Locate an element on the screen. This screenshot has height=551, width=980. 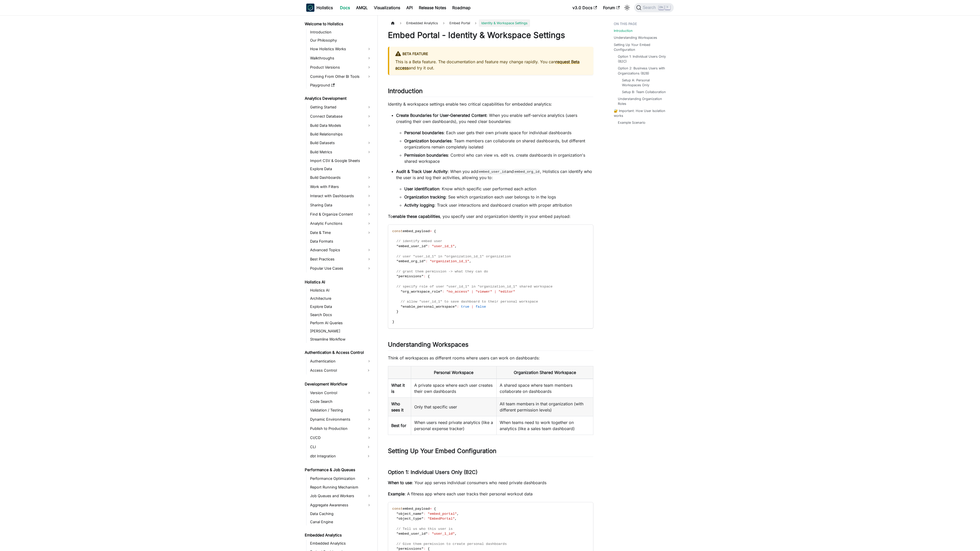
a: request Beta access is located at coordinates (488, 65).